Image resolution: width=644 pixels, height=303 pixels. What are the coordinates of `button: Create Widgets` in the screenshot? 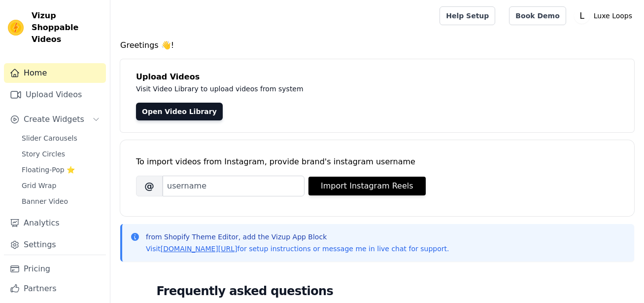 It's located at (54, 119).